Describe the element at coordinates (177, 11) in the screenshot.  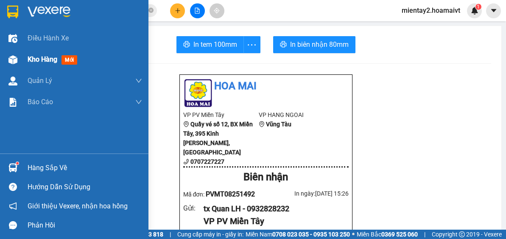
I see `button: plus` at that location.